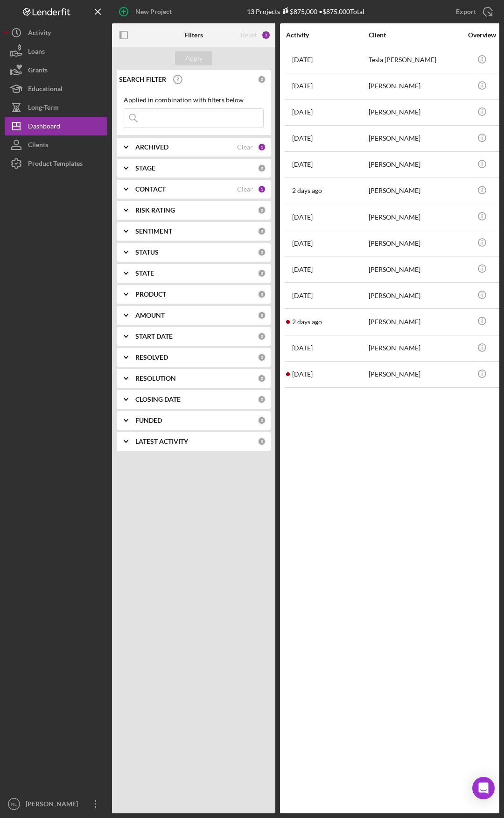 This screenshot has height=818, width=504. Describe the element at coordinates (149, 421) in the screenshot. I see `b: FUNDED` at that location.